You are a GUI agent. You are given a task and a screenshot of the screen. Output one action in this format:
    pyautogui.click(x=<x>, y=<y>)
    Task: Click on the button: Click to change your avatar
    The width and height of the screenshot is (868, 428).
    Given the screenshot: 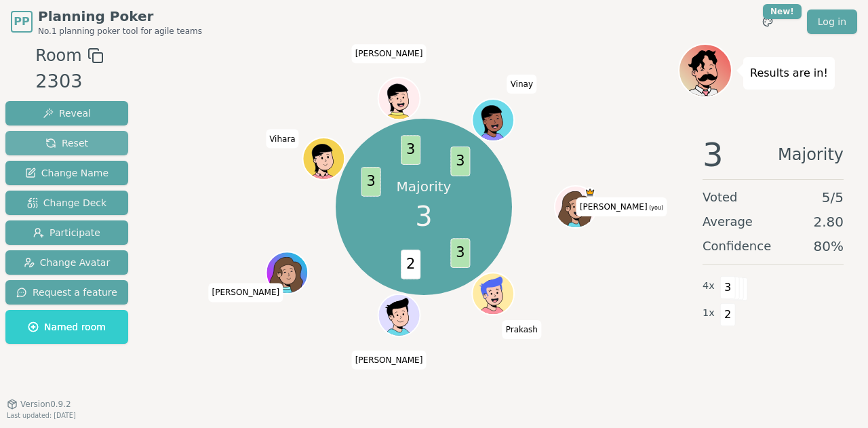 What is the action you would take?
    pyautogui.click(x=576, y=207)
    